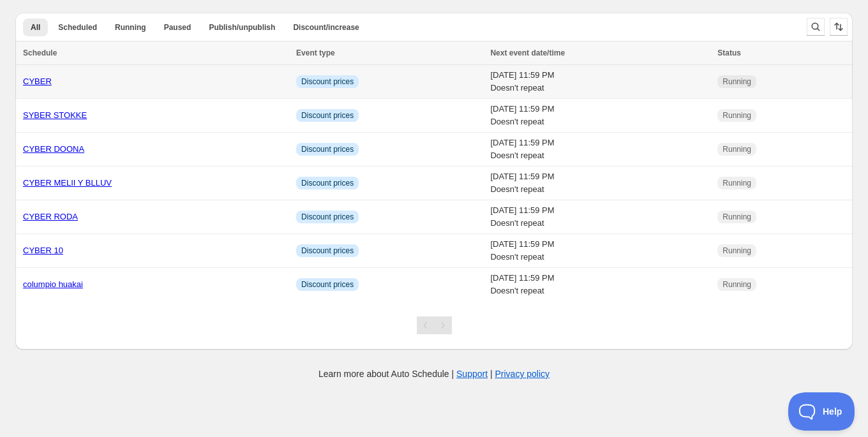 The width and height of the screenshot is (868, 437). I want to click on span: Scheduled, so click(77, 27).